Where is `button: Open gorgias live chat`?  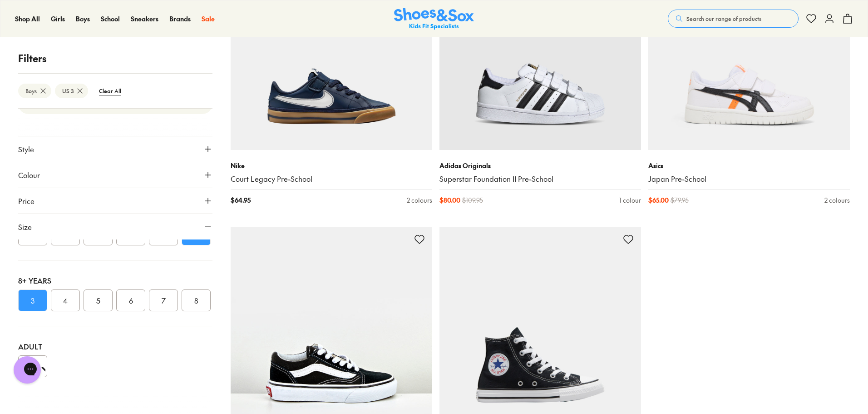
button: Open gorgias live chat is located at coordinates (18, 17).